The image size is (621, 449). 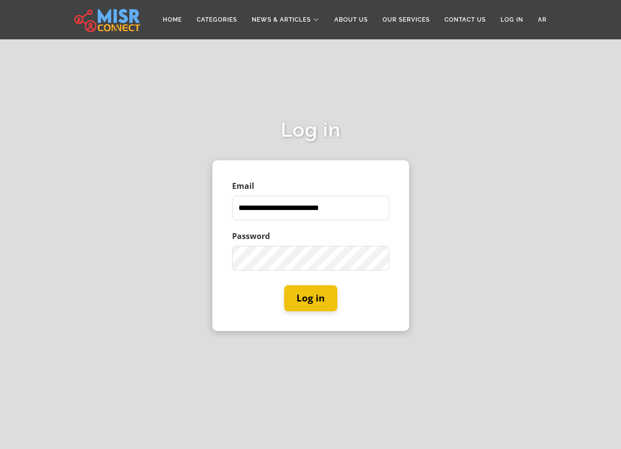 What do you see at coordinates (172, 20) in the screenshot?
I see `a: Home` at bounding box center [172, 20].